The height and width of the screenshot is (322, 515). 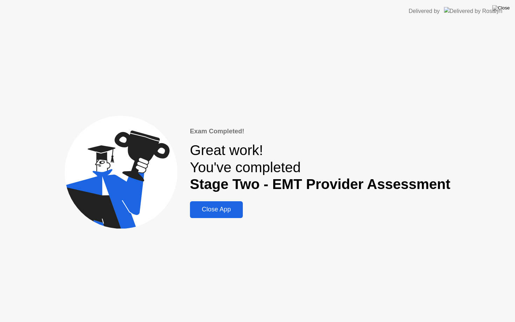 I want to click on button: Send us a message, so click(x=70, y=204).